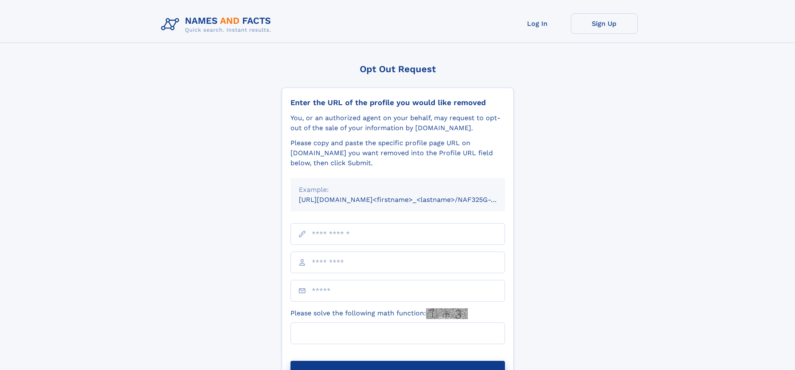  What do you see at coordinates (398, 103) in the screenshot?
I see `div: Enter the URL of the profile you would like removed` at bounding box center [398, 103].